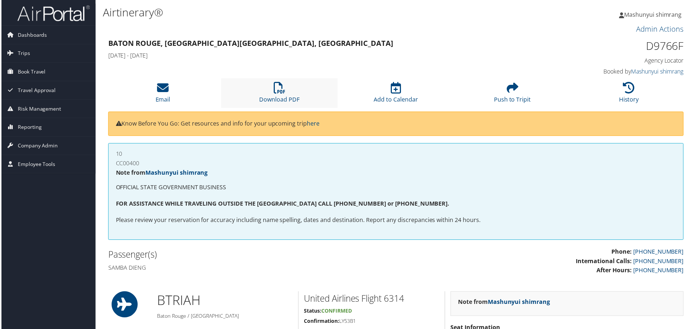  What do you see at coordinates (654, 15) in the screenshot?
I see `span: Mashunyui shimrang` at bounding box center [654, 15].